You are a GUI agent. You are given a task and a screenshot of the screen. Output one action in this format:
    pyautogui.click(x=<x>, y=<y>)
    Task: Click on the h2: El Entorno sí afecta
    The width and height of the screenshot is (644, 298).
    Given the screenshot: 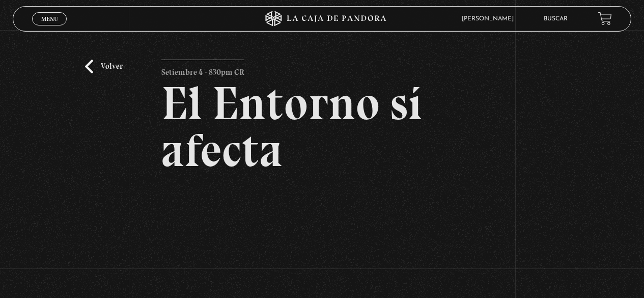 What is the action you would take?
    pyautogui.click(x=322, y=127)
    